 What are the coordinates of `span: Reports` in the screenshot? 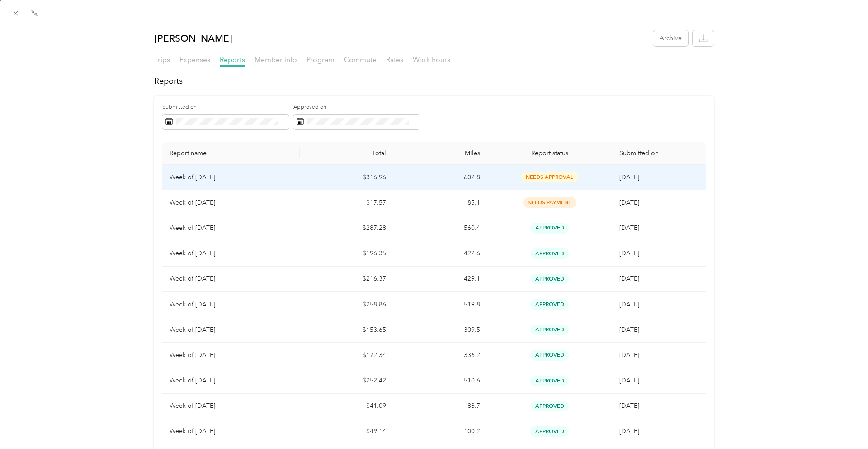 It's located at (233, 59).